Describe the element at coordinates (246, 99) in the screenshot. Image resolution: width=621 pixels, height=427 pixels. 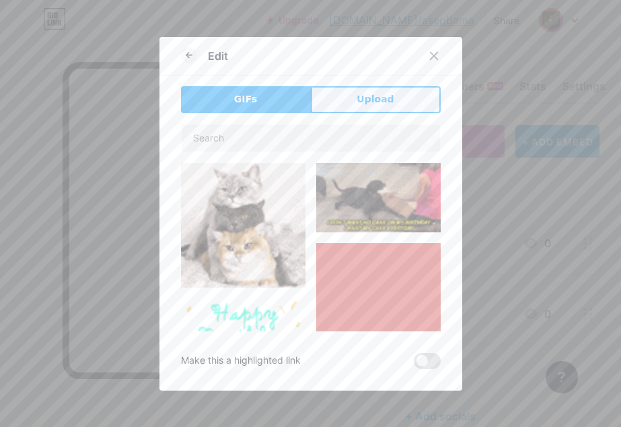
I see `span: GIFs` at that location.